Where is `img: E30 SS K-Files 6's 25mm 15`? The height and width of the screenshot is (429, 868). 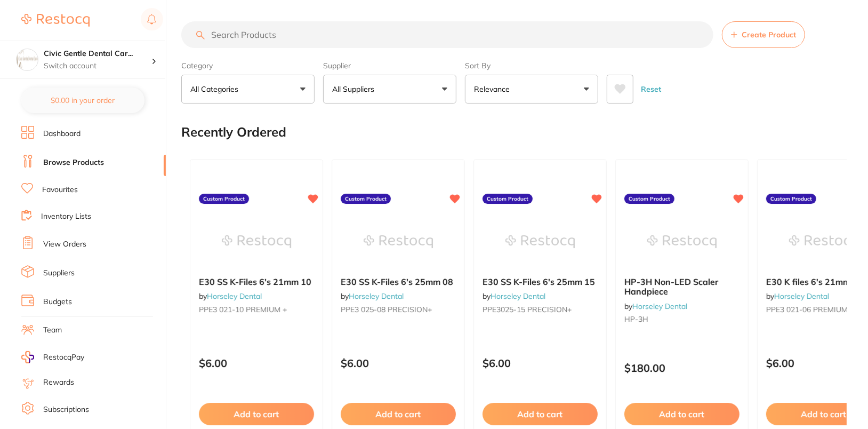
img: E30 SS K-Files 6's 25mm 15 is located at coordinates (540, 242).